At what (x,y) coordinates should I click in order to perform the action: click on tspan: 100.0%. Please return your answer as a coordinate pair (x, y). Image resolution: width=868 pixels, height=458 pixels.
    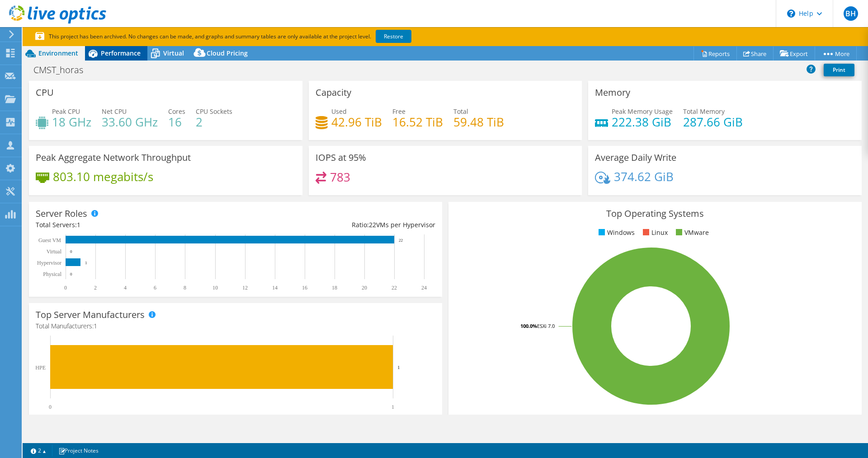
    Looking at the image, I should click on (529, 326).